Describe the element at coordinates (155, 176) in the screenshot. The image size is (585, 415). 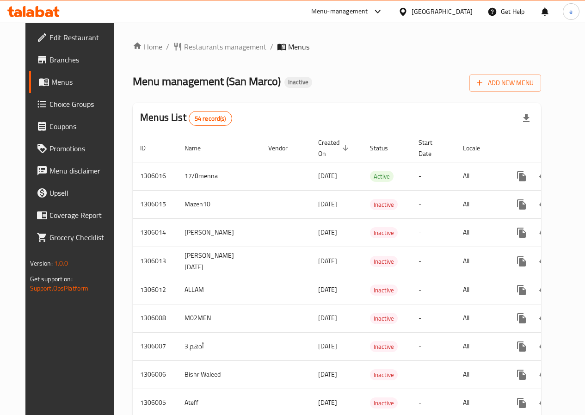
I see `td: 1306016` at that location.